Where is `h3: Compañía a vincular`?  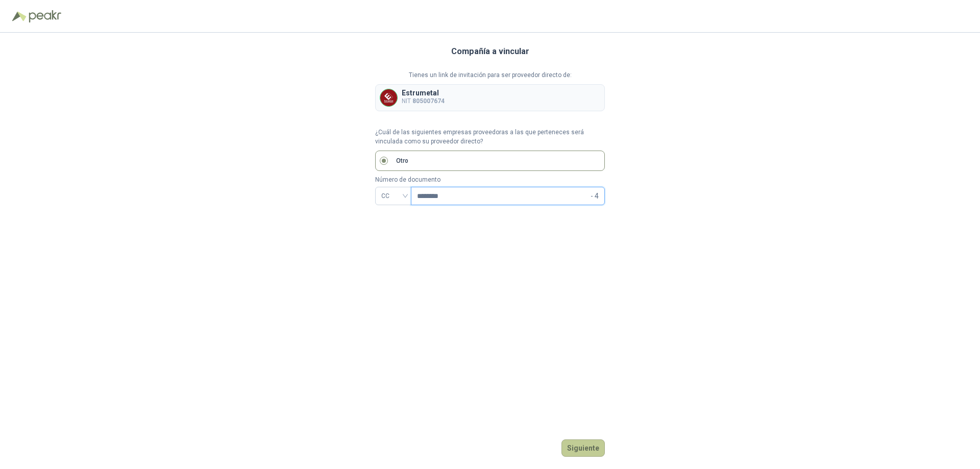 h3: Compañía a vincular is located at coordinates (490, 52).